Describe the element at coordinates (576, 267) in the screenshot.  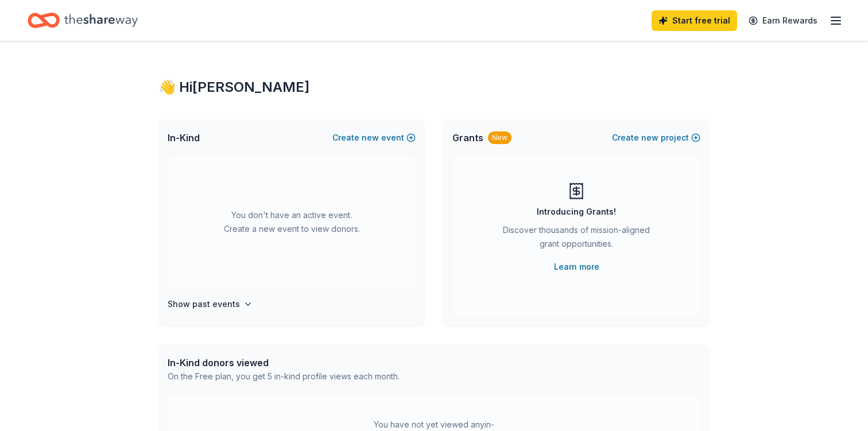
I see `a: Learn more` at that location.